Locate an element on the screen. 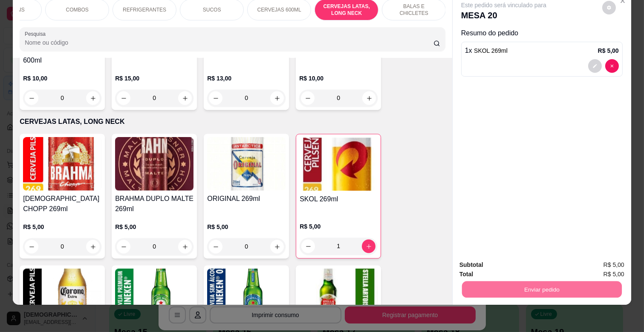 Image resolution: width=644 pixels, height=332 pixels. button: Enviar pedido is located at coordinates (542, 289).